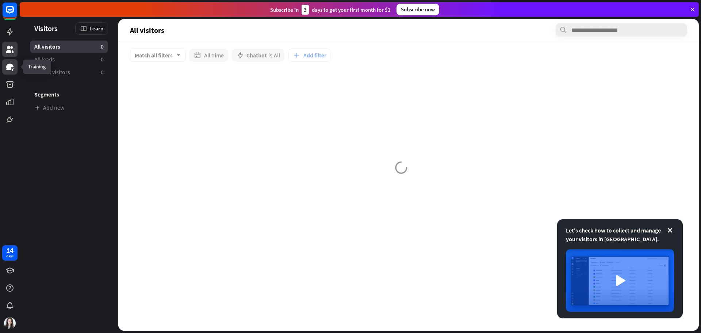 The image size is (701, 333). I want to click on div: days, so click(10, 256).